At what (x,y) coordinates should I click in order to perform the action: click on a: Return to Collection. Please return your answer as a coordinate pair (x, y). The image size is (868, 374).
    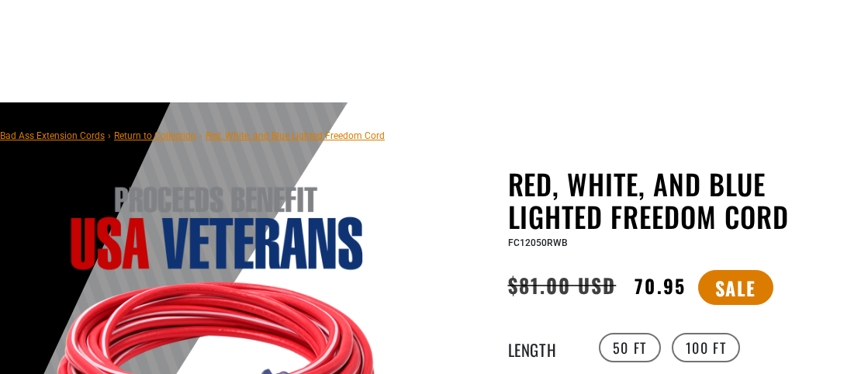
    Looking at the image, I should click on (155, 135).